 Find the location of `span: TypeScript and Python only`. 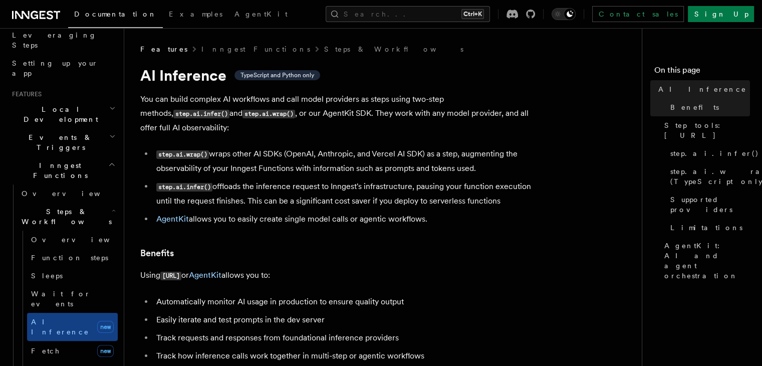

span: TypeScript and Python only is located at coordinates (277, 75).